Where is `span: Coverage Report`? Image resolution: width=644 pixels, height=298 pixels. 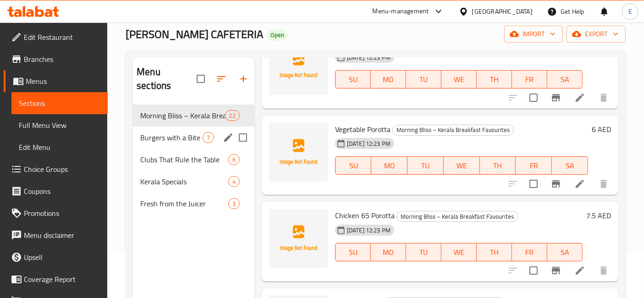
span: Coverage Report is located at coordinates (62, 279).